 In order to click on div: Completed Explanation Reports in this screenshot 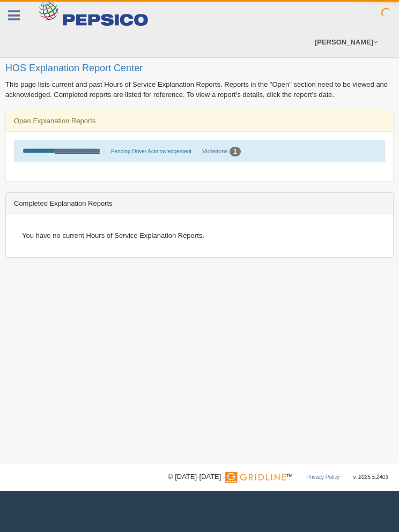, I will do `click(199, 204)`.